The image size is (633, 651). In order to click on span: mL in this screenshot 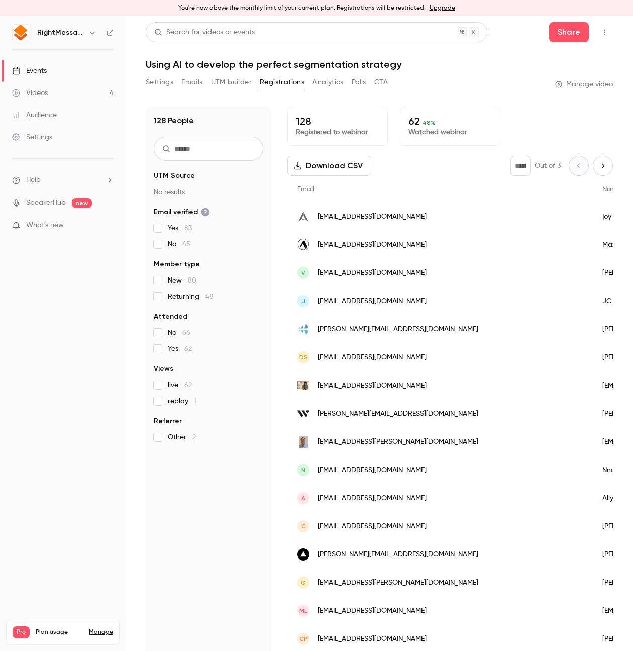, I will do `click(304, 611)`.